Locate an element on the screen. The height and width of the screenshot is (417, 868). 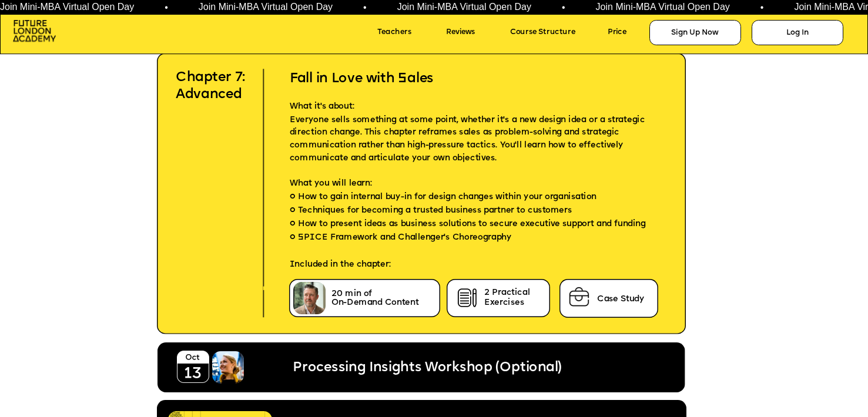
span: Case Study is located at coordinates (621, 299).